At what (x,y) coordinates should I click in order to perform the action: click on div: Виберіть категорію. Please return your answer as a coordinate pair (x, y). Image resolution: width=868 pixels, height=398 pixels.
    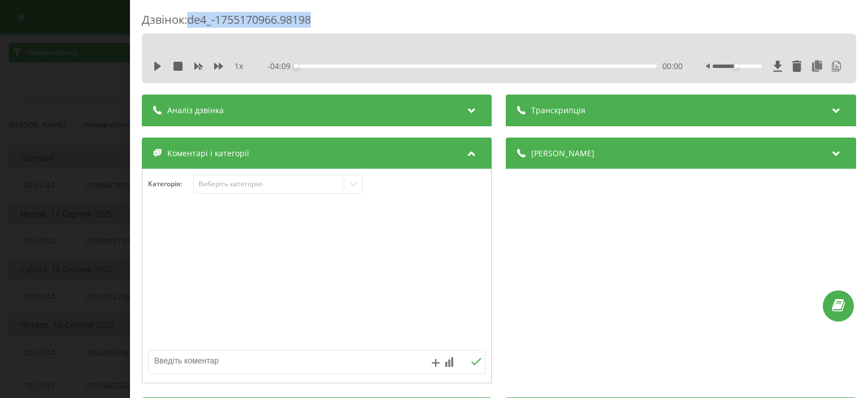
    Looking at the image, I should click on (269, 184).